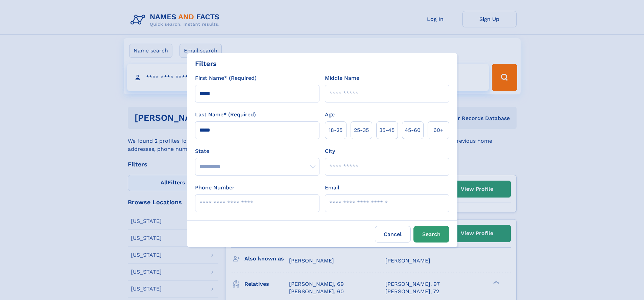 The height and width of the screenshot is (300, 644). Describe the element at coordinates (438, 130) in the screenshot. I see `span: 60+` at that location.